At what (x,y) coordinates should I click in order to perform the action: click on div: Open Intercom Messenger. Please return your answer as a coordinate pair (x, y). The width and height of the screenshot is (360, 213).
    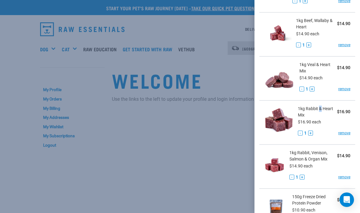
    Looking at the image, I should click on (346, 199).